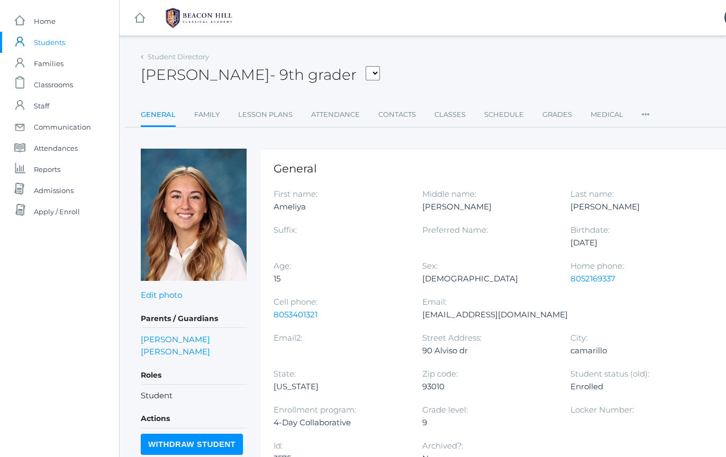 This screenshot has height=457, width=726. Describe the element at coordinates (194, 319) in the screenshot. I see `h5: Parents / Guardians` at that location.